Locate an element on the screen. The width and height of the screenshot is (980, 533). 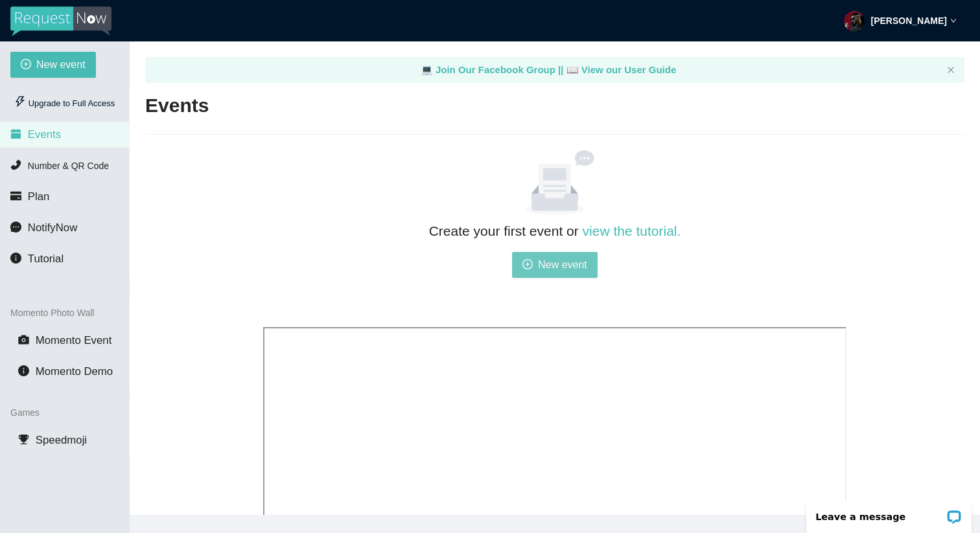
p: Leave a message is located at coordinates (83, 25).